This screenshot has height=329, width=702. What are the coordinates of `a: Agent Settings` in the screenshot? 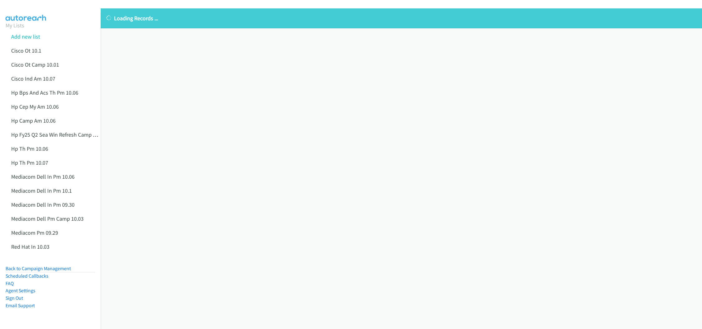 It's located at (21, 290).